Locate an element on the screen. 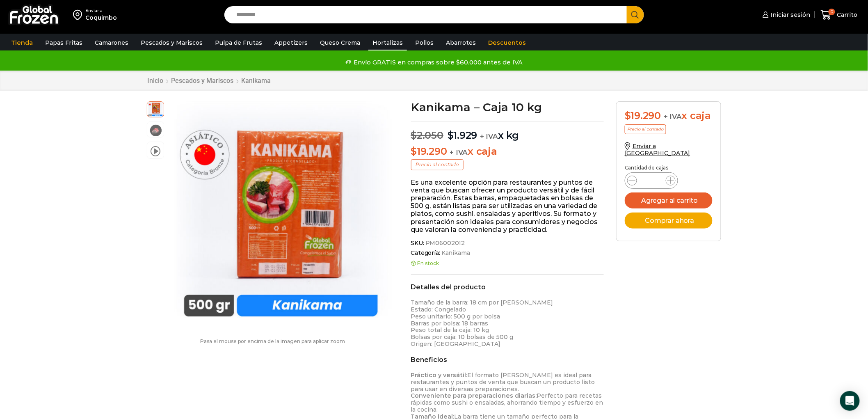  img: kanikama is located at coordinates (281, 214).